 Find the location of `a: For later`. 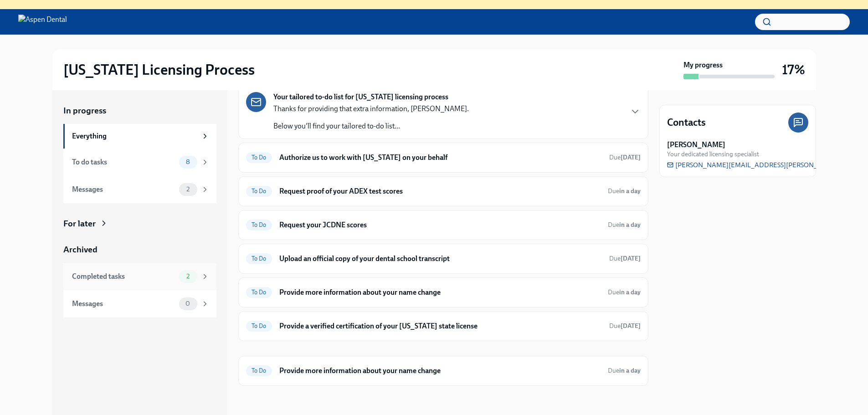

a: For later is located at coordinates (140, 223).